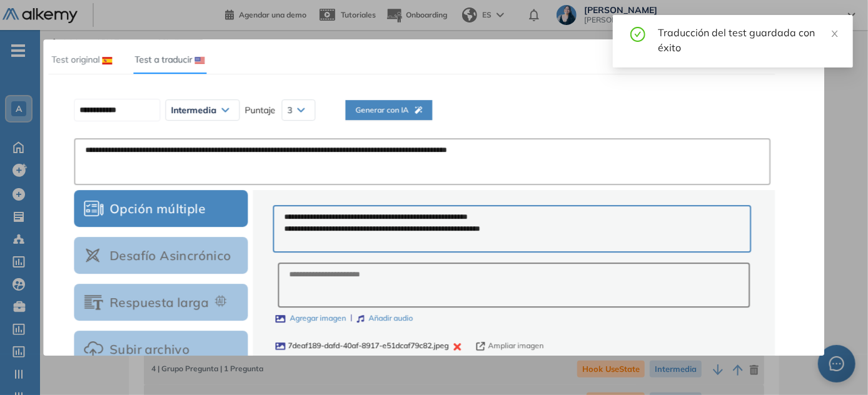 This screenshot has height=395, width=868. Describe the element at coordinates (362, 346) in the screenshot. I see `div: 7deaf189-dafd-40af-8917-e51dcaf79c82.jpeg` at that location.